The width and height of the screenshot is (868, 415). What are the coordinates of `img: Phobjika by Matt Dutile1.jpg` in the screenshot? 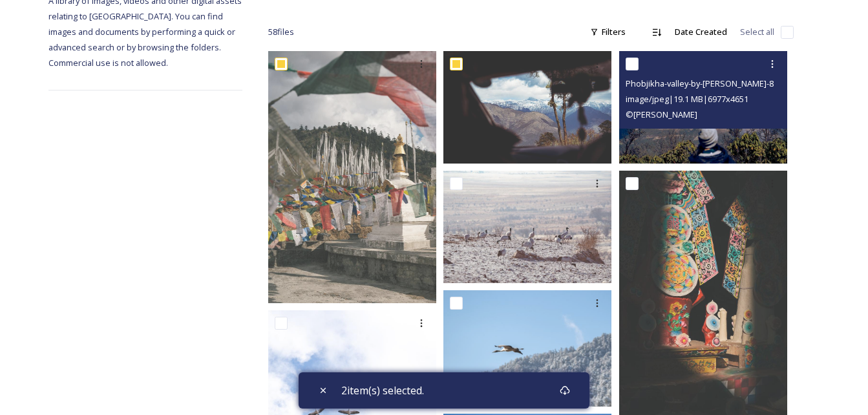 It's located at (352, 177).